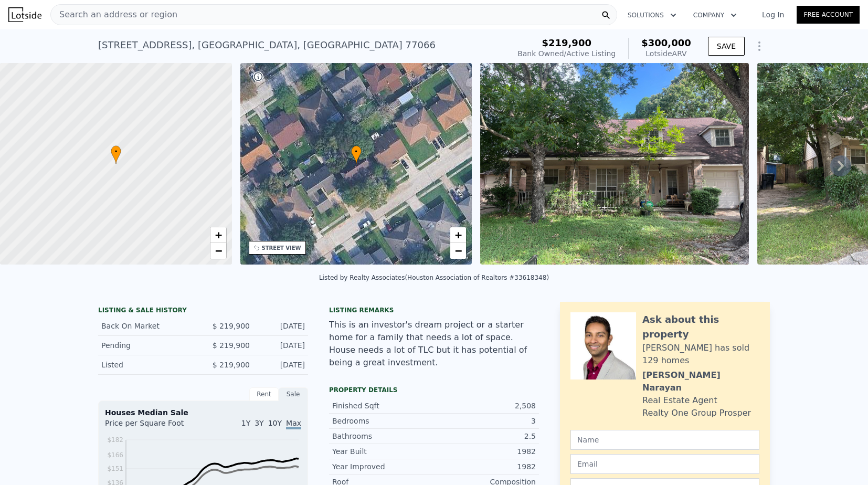  What do you see at coordinates (383, 466) in the screenshot?
I see `div: Year Improved` at bounding box center [383, 466].